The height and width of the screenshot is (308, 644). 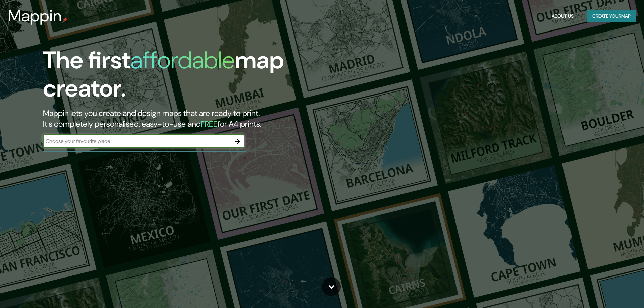 I want to click on button: About Us, so click(x=563, y=16).